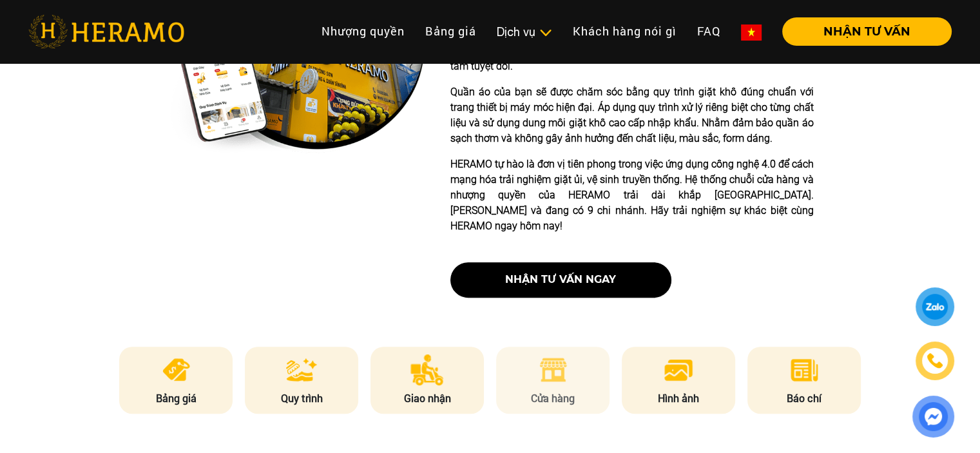 This screenshot has height=453, width=980. What do you see at coordinates (804, 399) in the screenshot?
I see `p: Báo chí` at bounding box center [804, 399].